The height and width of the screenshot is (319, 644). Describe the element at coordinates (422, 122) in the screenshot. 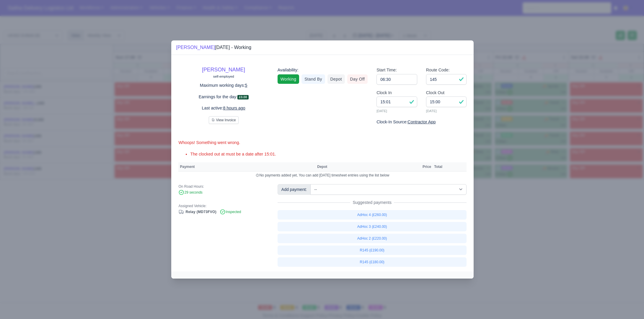

I see `div: Clock-In Source:` at that location.